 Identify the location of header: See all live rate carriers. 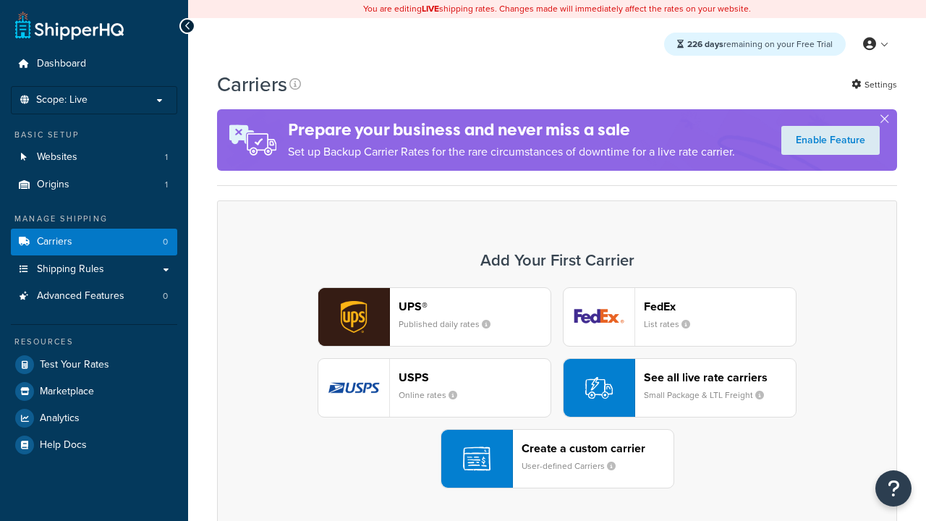
(720, 377).